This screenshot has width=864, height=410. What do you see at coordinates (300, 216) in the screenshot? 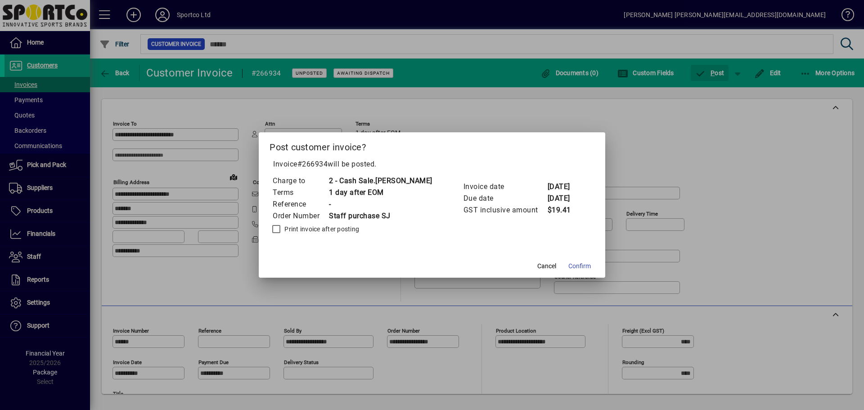
I see `td: Order Number` at bounding box center [300, 216].